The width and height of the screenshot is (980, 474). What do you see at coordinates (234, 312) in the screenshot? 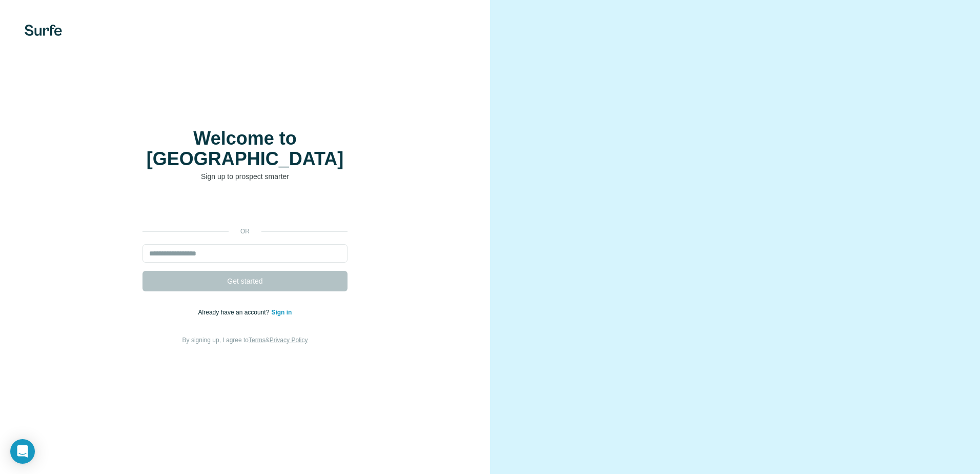
I see `span: Already have an account?` at bounding box center [234, 312].